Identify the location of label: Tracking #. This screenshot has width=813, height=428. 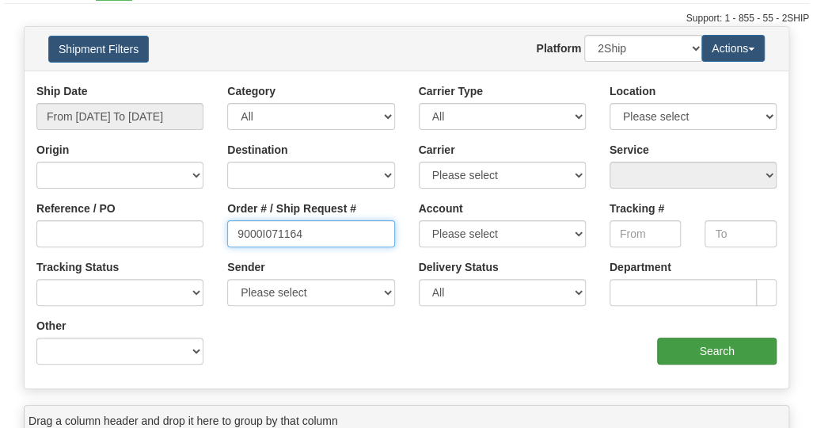
(637, 208).